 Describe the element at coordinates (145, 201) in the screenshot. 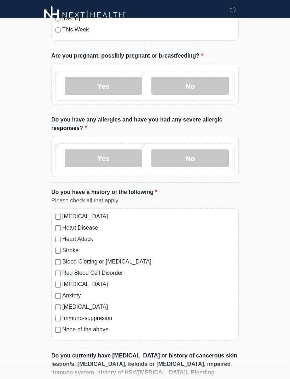

I see `div: Please check all that apply` at that location.